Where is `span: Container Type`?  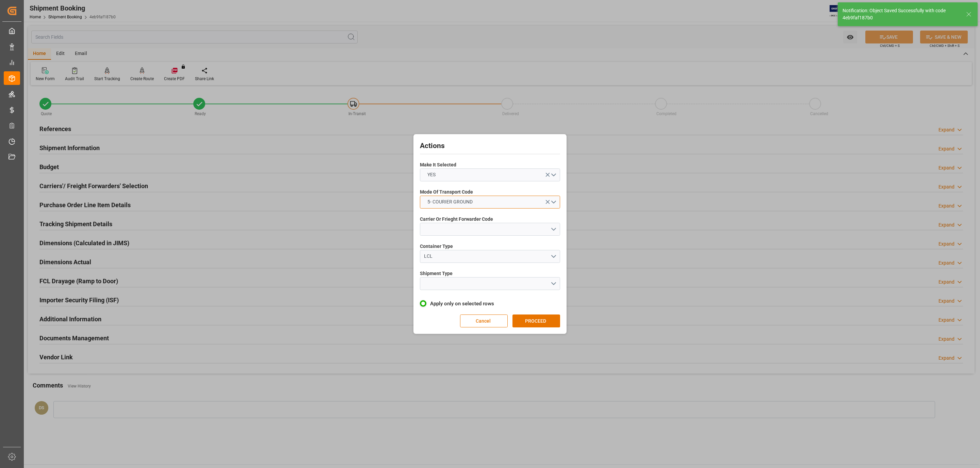 span: Container Type is located at coordinates (436, 246).